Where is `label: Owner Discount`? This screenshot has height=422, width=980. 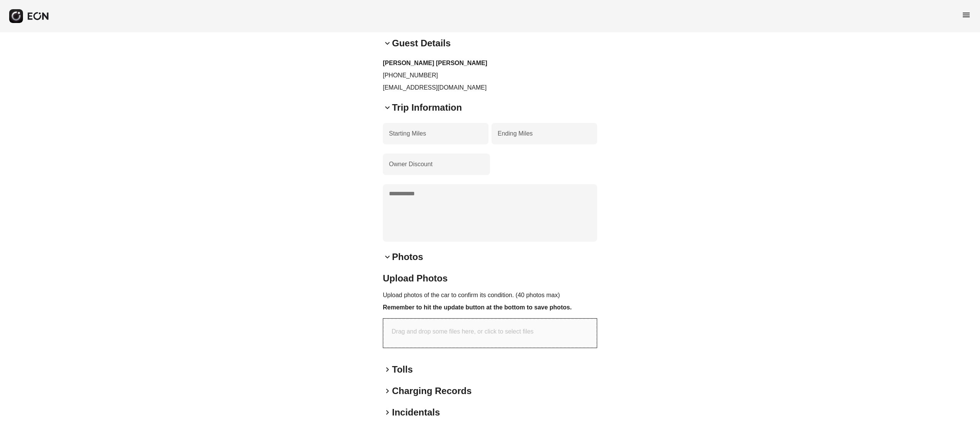 label: Owner Discount is located at coordinates (411, 164).